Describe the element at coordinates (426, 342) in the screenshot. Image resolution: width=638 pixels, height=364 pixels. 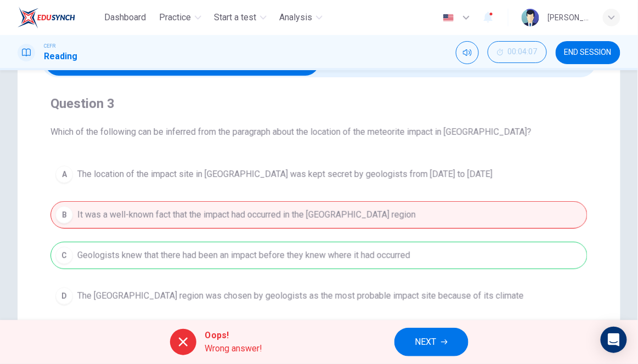
I see `span: NEXT` at that location.